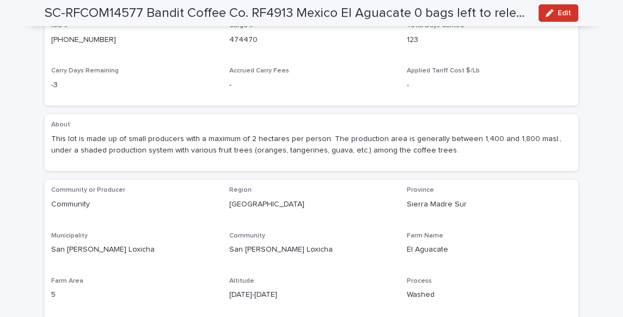 The width and height of the screenshot is (623, 317). I want to click on span: Municipality, so click(69, 236).